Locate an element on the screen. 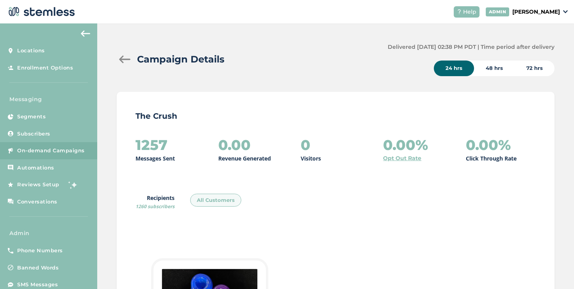 This screenshot has width=574, height=289. p: The Crush is located at coordinates (335, 116).